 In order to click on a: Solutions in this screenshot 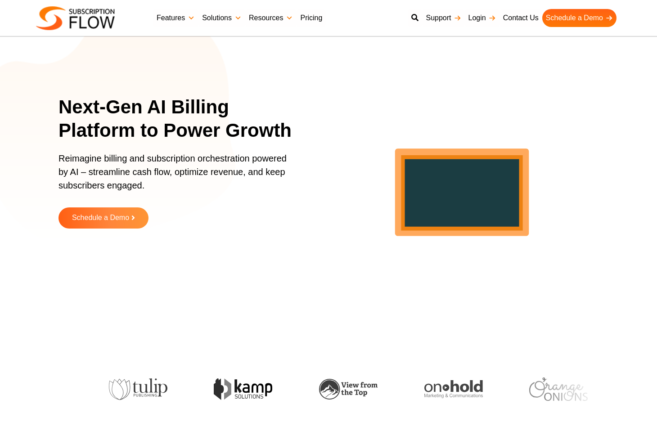, I will do `click(222, 18)`.